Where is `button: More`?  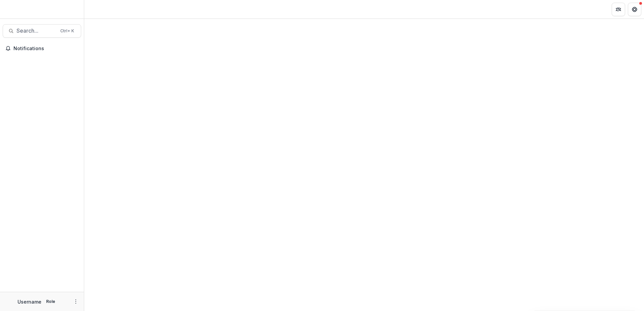 button: More is located at coordinates (76, 302).